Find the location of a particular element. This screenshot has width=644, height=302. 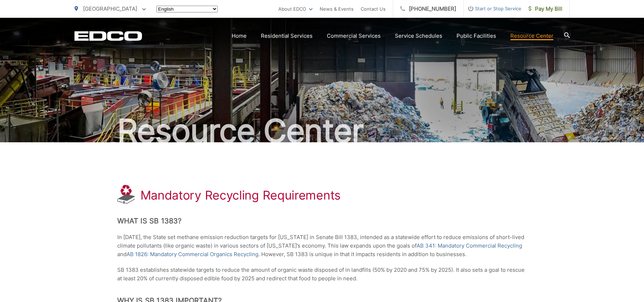

h2: What is SB 1383? is located at coordinates (322, 221).